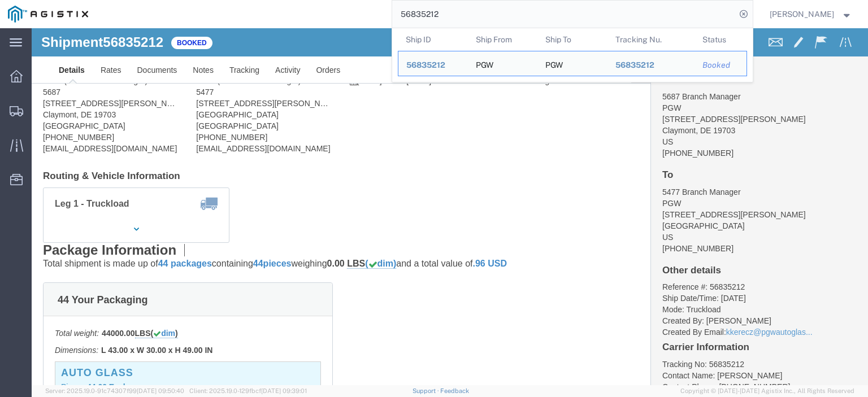 The image size is (868, 397). Describe the element at coordinates (248, 391) in the screenshot. I see `span: Client: 2025.19.0-129fbcf` at that location.